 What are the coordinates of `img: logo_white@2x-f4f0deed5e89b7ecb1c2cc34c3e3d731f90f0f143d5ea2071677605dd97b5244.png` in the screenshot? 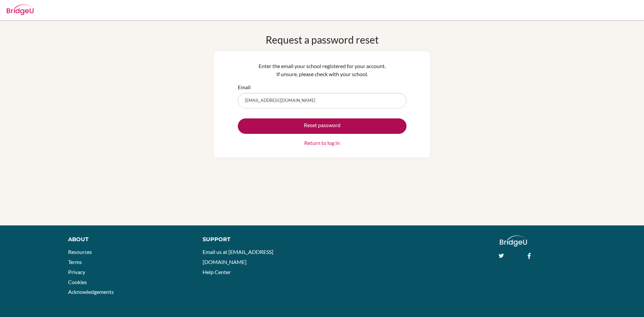 It's located at (513, 241).